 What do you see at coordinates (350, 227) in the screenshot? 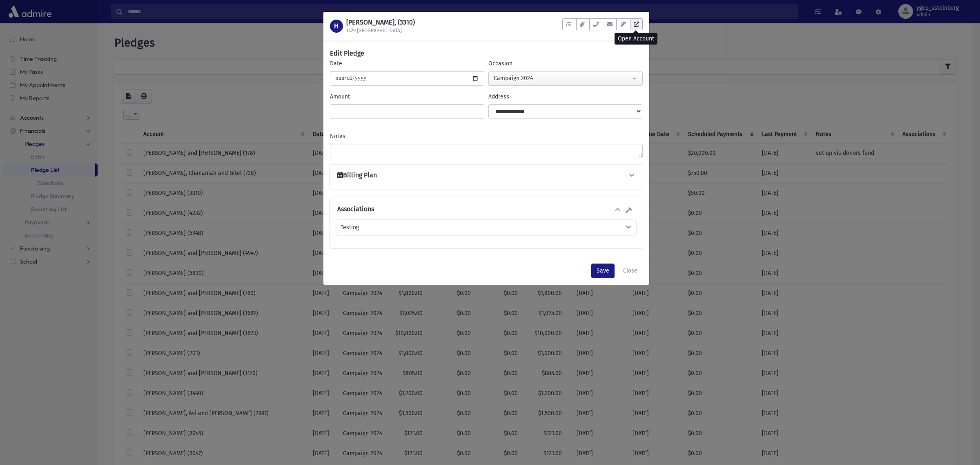
I see `span: Testing` at bounding box center [350, 227].